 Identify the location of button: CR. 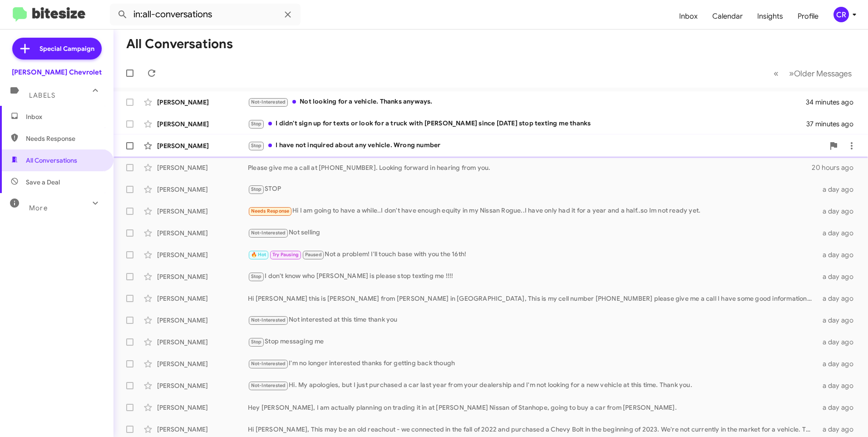
(842, 14).